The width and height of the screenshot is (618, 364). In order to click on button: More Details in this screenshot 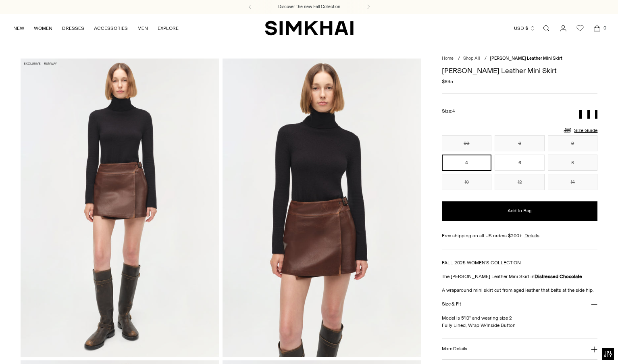, I will do `click(520, 348)`.